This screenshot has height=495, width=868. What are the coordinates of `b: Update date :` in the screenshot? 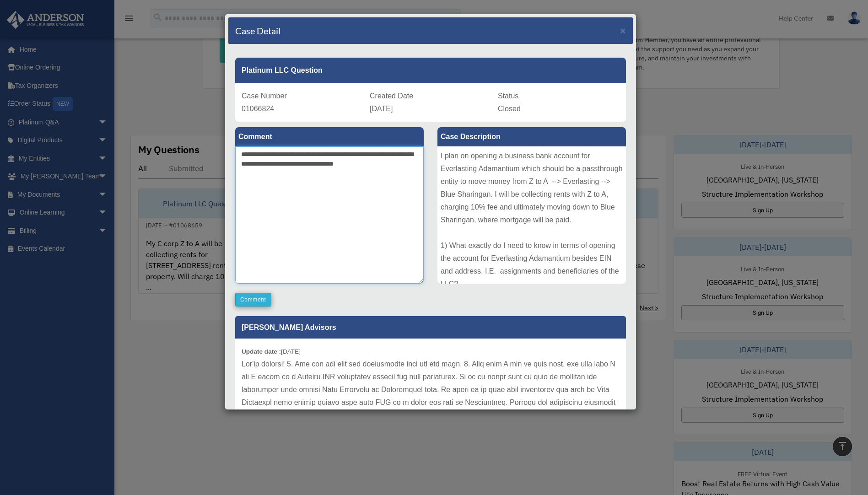 It's located at (261, 351).